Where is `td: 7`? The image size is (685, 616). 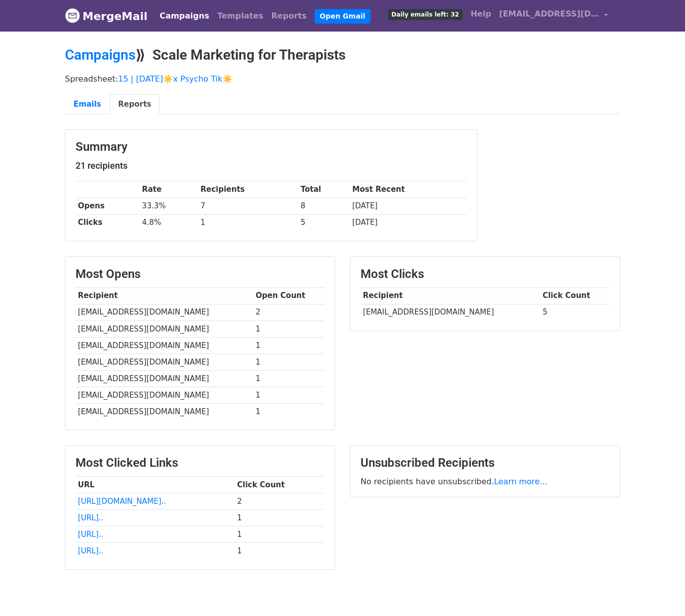 td: 7 is located at coordinates (248, 206).